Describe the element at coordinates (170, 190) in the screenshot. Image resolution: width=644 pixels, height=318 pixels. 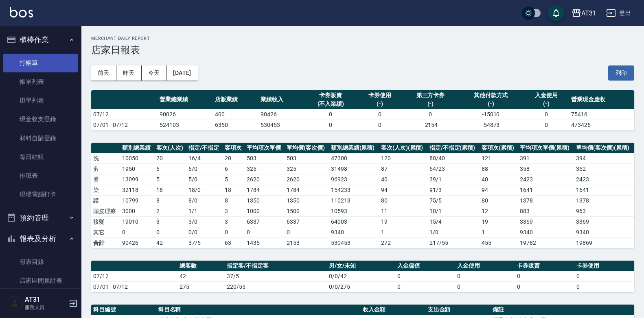
I see `td: 18` at that location.